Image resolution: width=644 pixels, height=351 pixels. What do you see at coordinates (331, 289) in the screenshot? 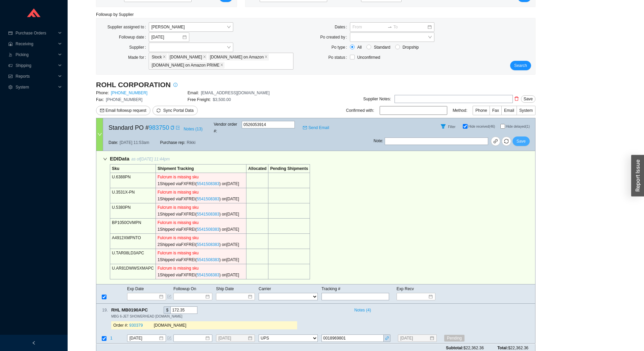
I see `span: Tracking #` at bounding box center [331, 289].